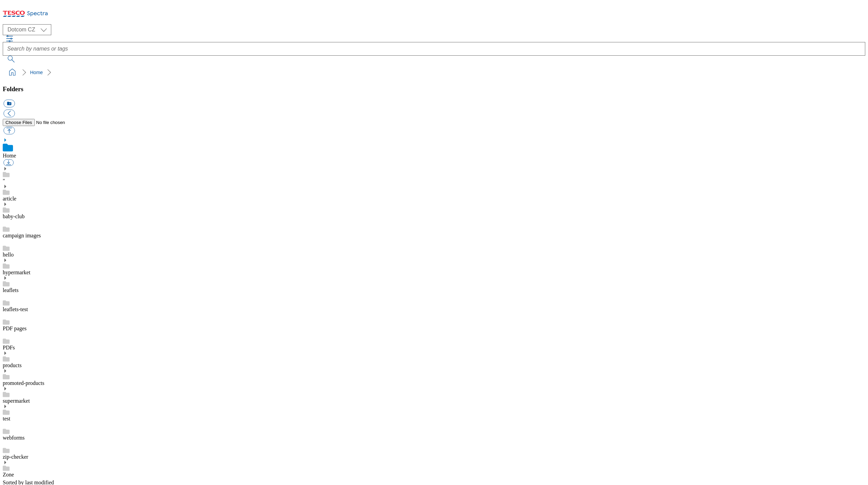 Image resolution: width=868 pixels, height=485 pixels. Describe the element at coordinates (16, 273) in the screenshot. I see `a: hypermarket` at that location.